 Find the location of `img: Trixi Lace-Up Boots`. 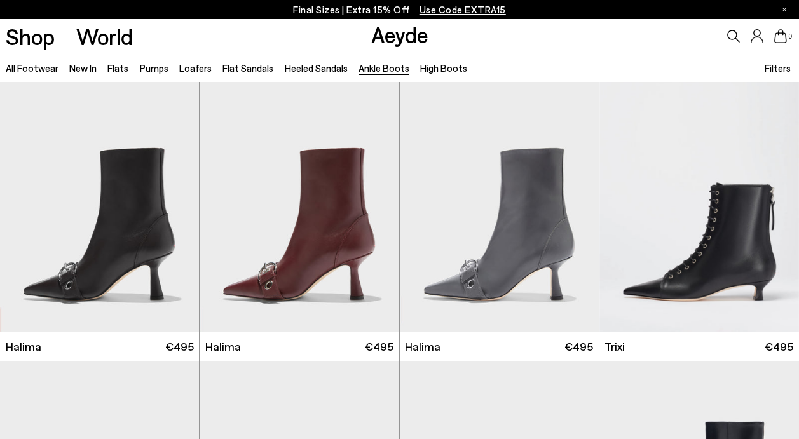

img: Trixi Lace-Up Boots is located at coordinates (699, 207).